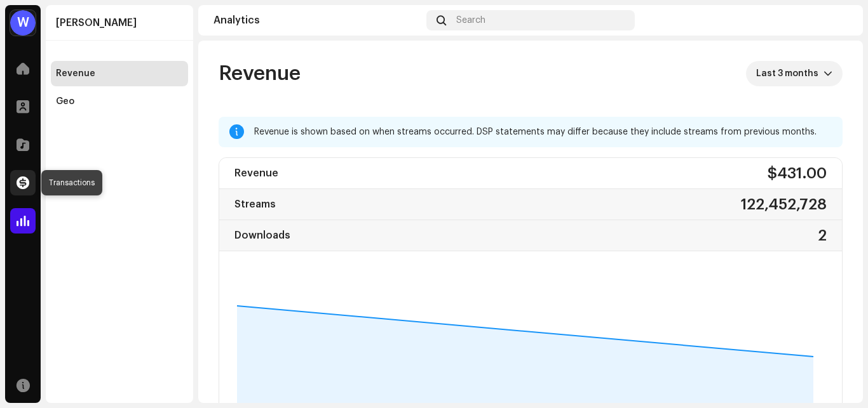  I want to click on span: Last 3 months, so click(790, 73).